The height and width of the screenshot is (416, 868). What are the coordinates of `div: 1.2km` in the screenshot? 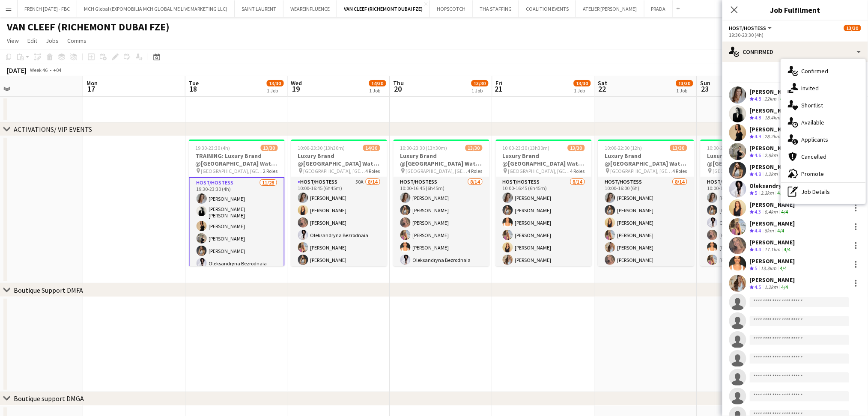 It's located at (771, 287).